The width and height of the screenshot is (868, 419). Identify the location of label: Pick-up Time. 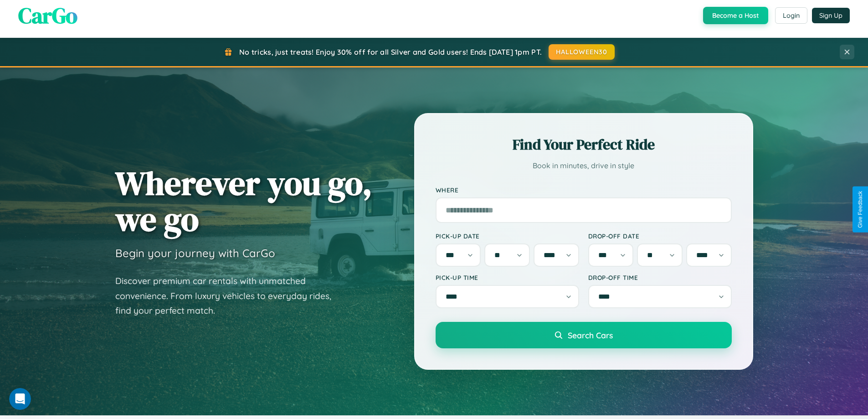
(507, 277).